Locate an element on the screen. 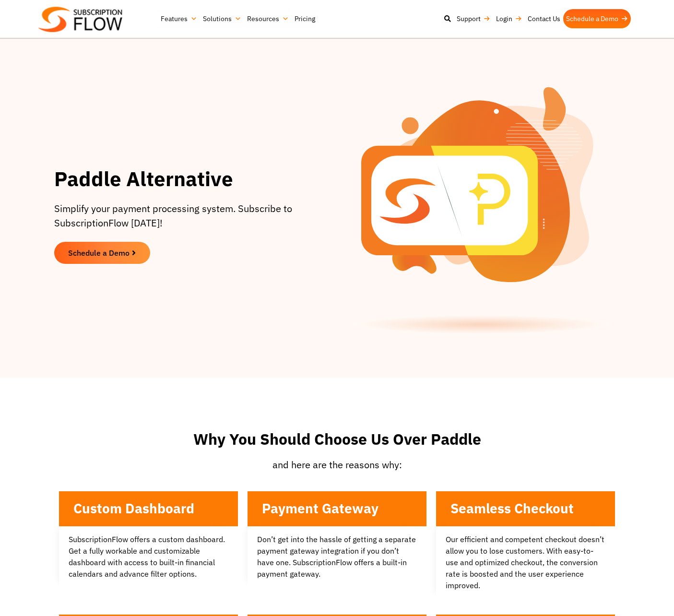 The image size is (674, 616). p: SubscriptionFlow offers a custom dashboard. Get a fully workable and customizable dashboard with ... is located at coordinates (148, 557).